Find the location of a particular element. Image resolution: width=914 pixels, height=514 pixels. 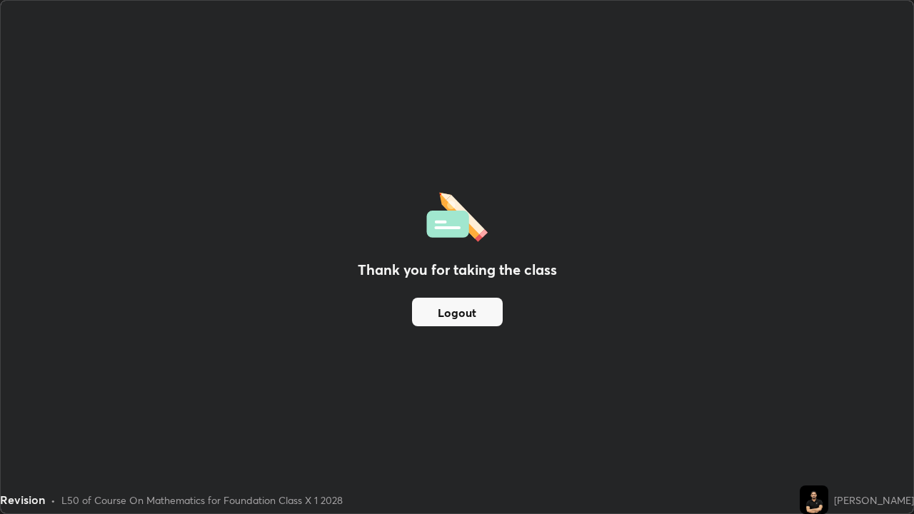

h2: Thank you for taking the class is located at coordinates (457, 270).